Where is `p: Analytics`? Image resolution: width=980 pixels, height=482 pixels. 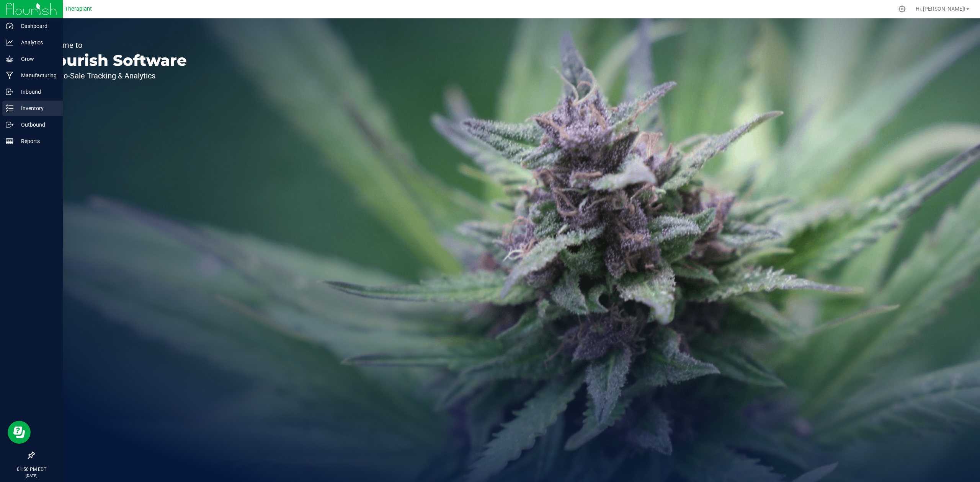 p: Analytics is located at coordinates (36, 43).